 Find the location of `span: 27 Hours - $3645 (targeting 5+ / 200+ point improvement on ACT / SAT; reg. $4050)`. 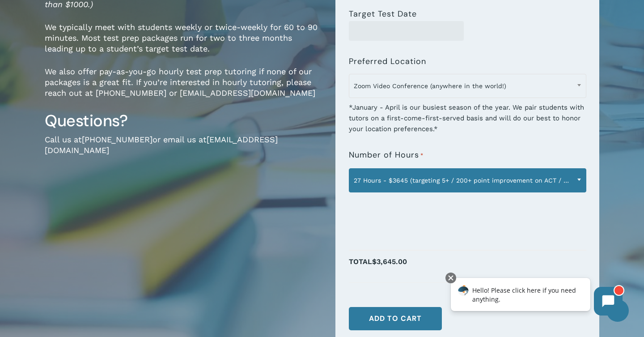

span: 27 Hours - $3645 (targeting 5+ / 200+ point improvement on ACT / SAT; reg. $4050) is located at coordinates (467, 181).